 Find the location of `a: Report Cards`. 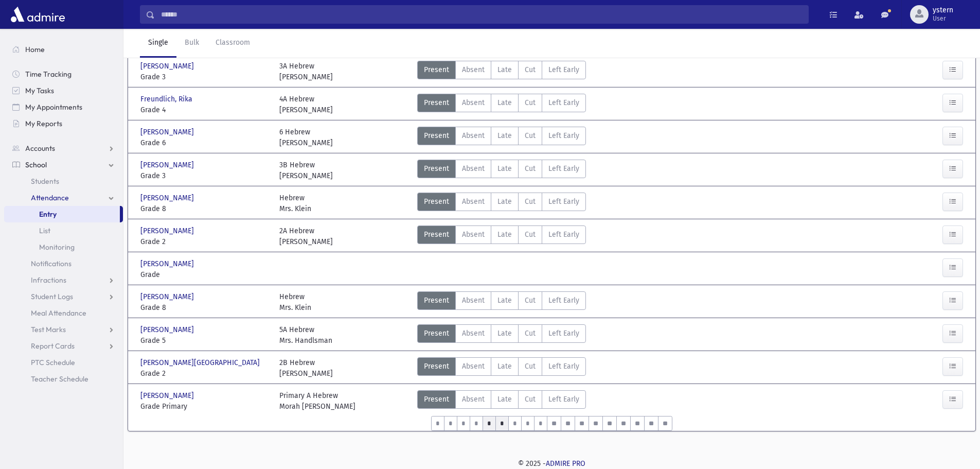

a: Report Cards is located at coordinates (63, 346).